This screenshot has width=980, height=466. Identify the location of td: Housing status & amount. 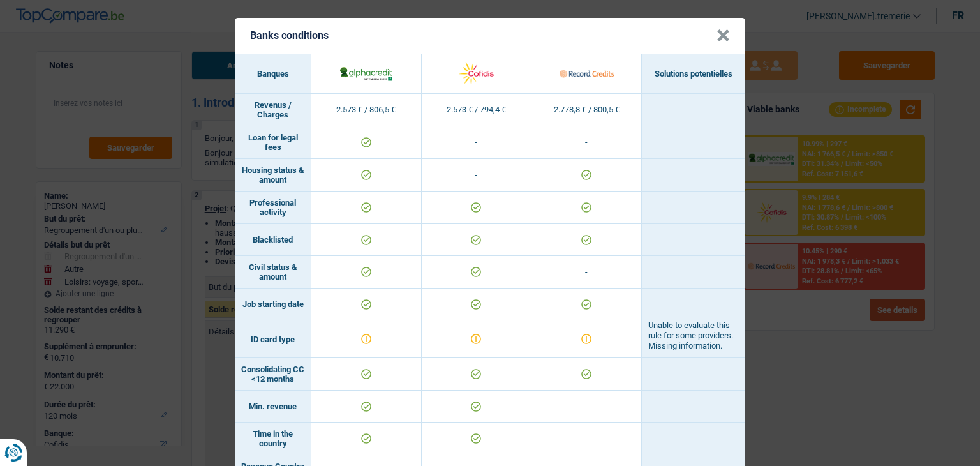
(273, 175).